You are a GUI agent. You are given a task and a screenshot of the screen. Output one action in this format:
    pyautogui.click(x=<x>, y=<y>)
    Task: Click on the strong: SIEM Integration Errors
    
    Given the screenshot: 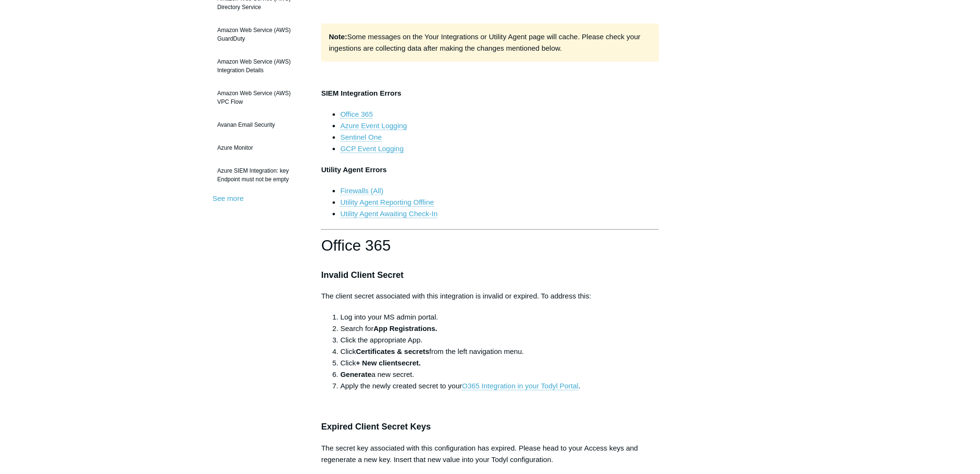 What is the action you would take?
    pyautogui.click(x=362, y=93)
    